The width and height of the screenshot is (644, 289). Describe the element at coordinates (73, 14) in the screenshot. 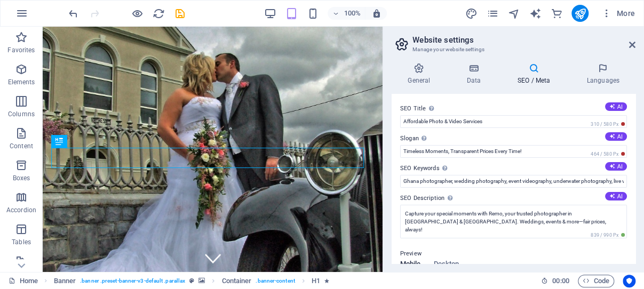

I see `button: undo` at that location.